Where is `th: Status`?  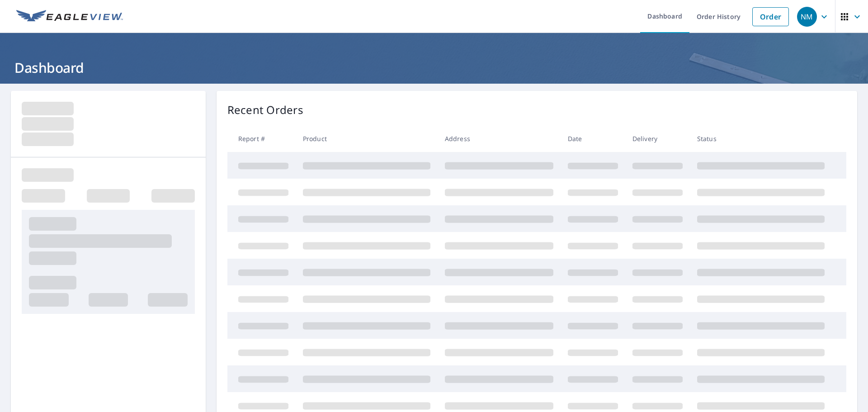 th: Status is located at coordinates (762, 139).